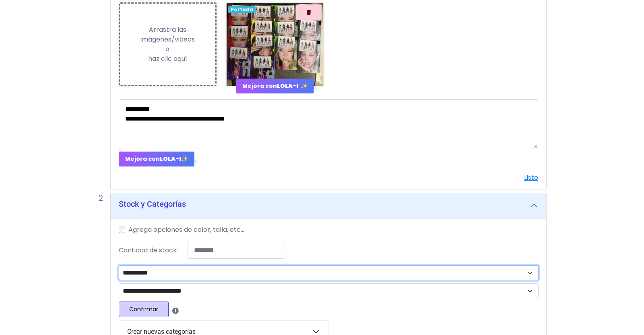  I want to click on span: Portada, so click(242, 9).